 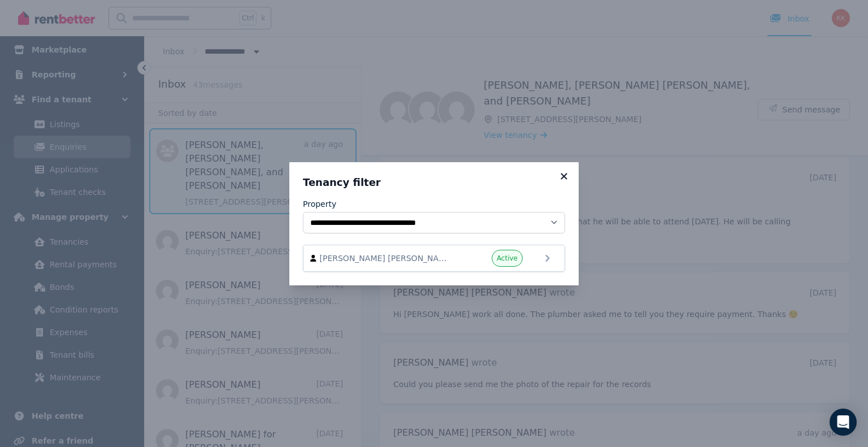 What do you see at coordinates (434, 183) in the screenshot?
I see `h3: Tenancy filter` at bounding box center [434, 183].